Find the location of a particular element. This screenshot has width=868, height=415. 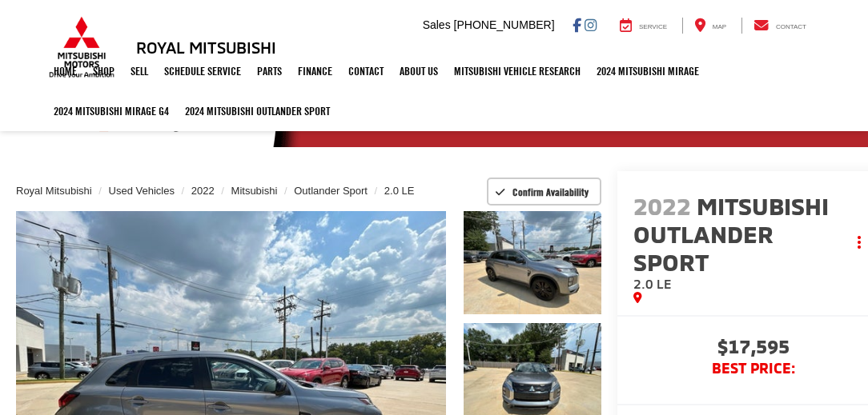

a: About Us is located at coordinates (418, 72).